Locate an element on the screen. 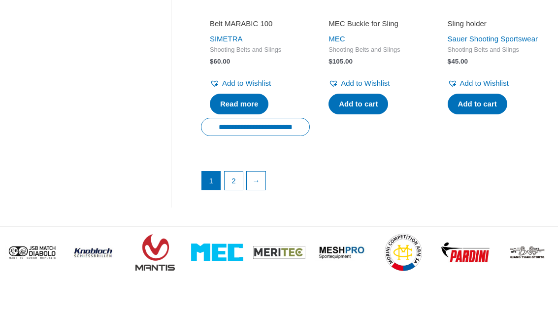 The image size is (558, 314). bdi: 105.00 is located at coordinates (340, 61).